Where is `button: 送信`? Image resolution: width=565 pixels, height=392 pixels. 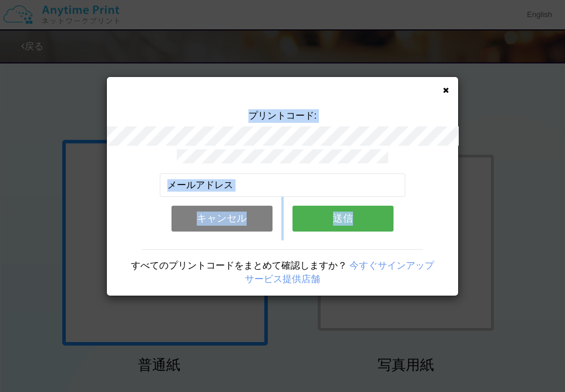 button: 送信 is located at coordinates (343, 218).